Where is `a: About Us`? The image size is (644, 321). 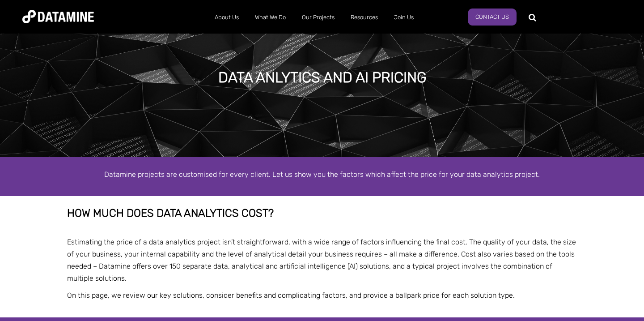
a: About Us is located at coordinates (227, 17).